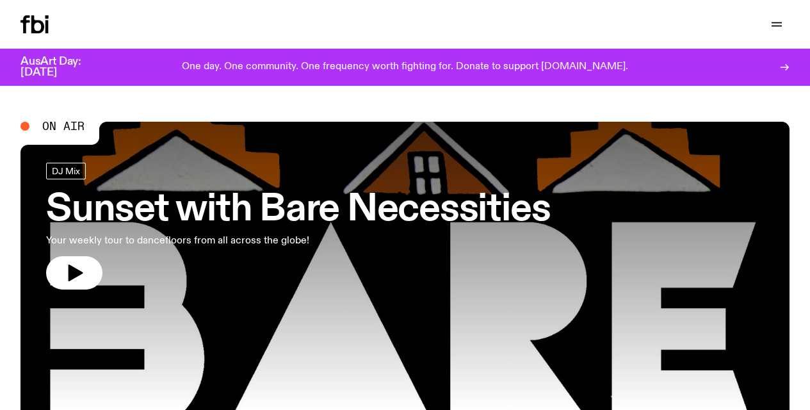 This screenshot has width=810, height=410. What do you see at coordinates (66, 170) in the screenshot?
I see `span: DJ Mix` at bounding box center [66, 170].